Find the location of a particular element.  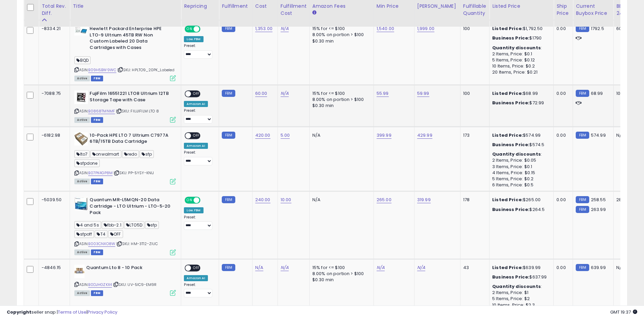

img: 41GYIYhE3DL._SL40_.jpg is located at coordinates (81, 97).